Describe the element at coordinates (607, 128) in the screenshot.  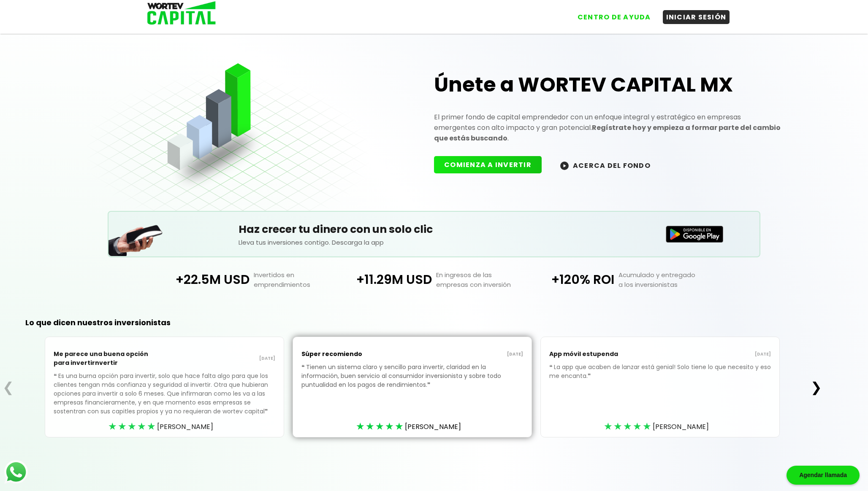
I see `p: El primer fondo de capital emprendedor con un enfoque integral y estratégico en empresas emergent...` at that location.